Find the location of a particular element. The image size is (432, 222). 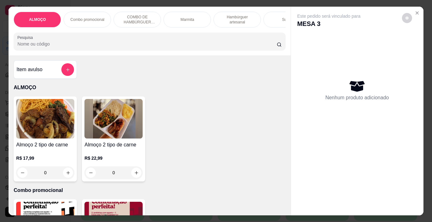

p: MESA 3 is located at coordinates (329, 24).